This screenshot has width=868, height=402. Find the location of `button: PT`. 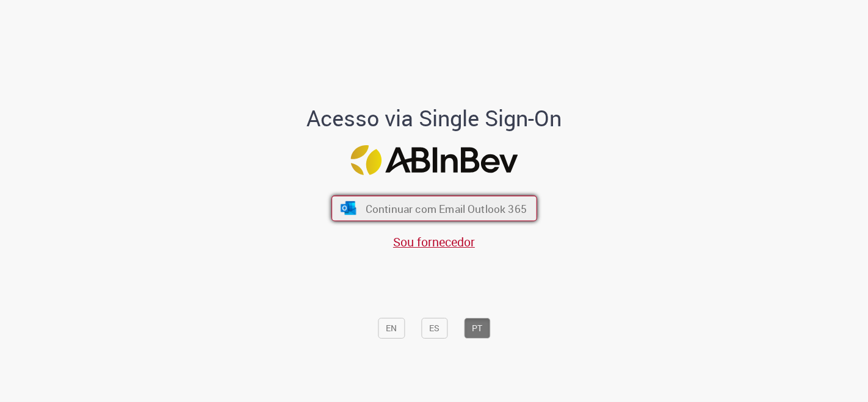

button: PT is located at coordinates (477, 328).